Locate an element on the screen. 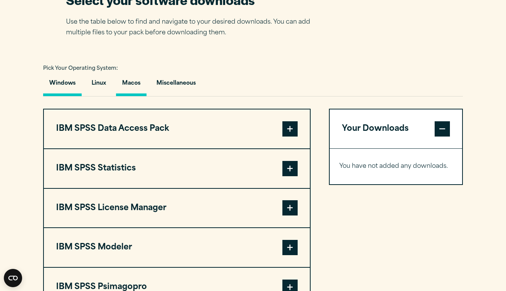  button: Linux is located at coordinates (99, 85).